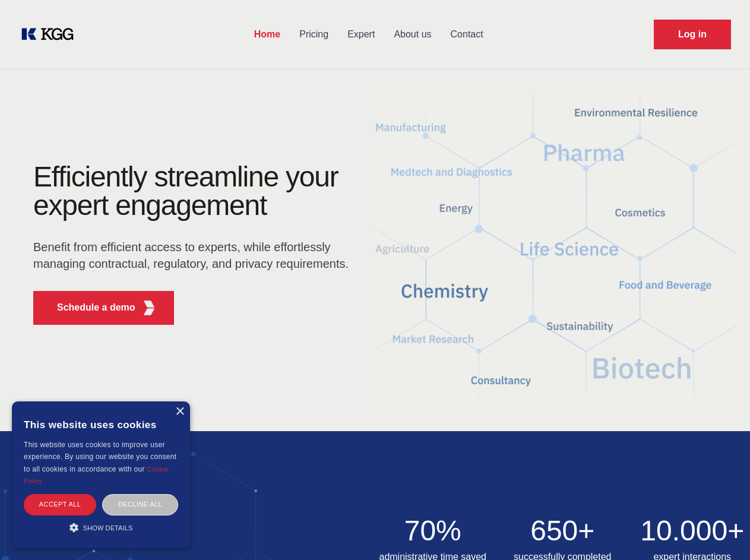 The height and width of the screenshot is (560, 750). I want to click on a: Home, so click(268, 35).